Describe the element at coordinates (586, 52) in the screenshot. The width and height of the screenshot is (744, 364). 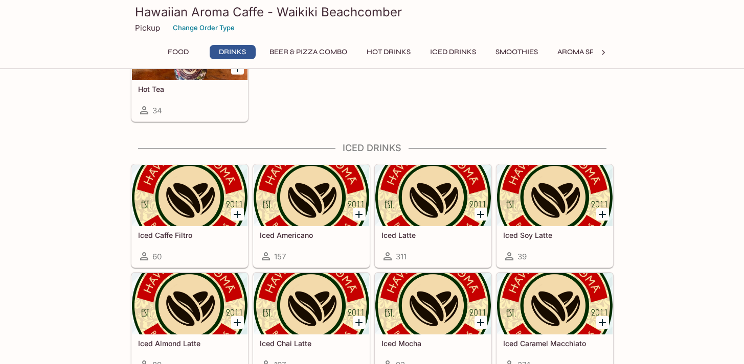
I see `button: Aroma Special` at that location.